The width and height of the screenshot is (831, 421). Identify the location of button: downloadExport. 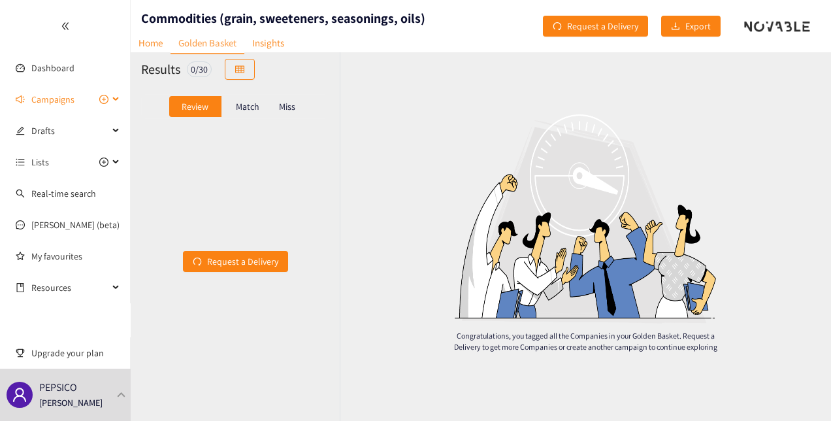
(690, 26).